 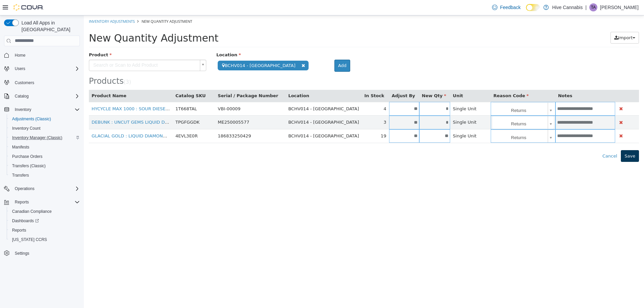 What do you see at coordinates (42, 55) in the screenshot?
I see `button: Home` at bounding box center [42, 55].